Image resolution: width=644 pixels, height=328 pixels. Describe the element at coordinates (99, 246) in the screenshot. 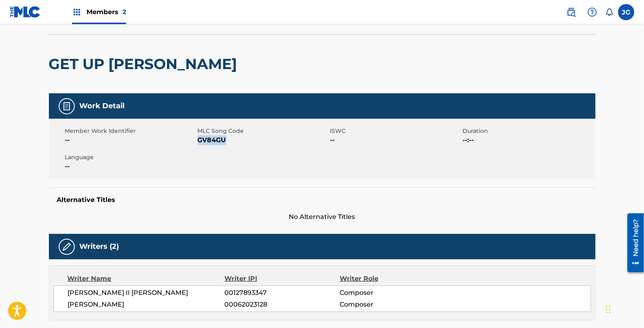

I see `h5: Writers (2)` at that location.